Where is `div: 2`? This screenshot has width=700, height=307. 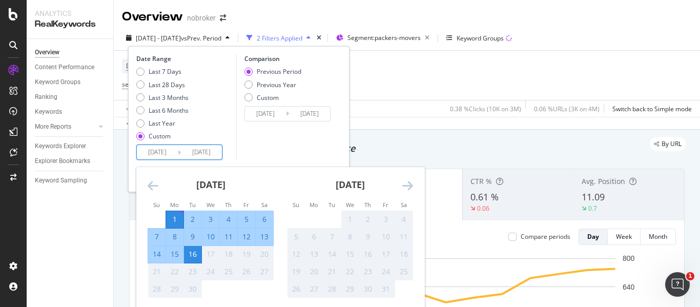
div: 2 is located at coordinates (193, 219).